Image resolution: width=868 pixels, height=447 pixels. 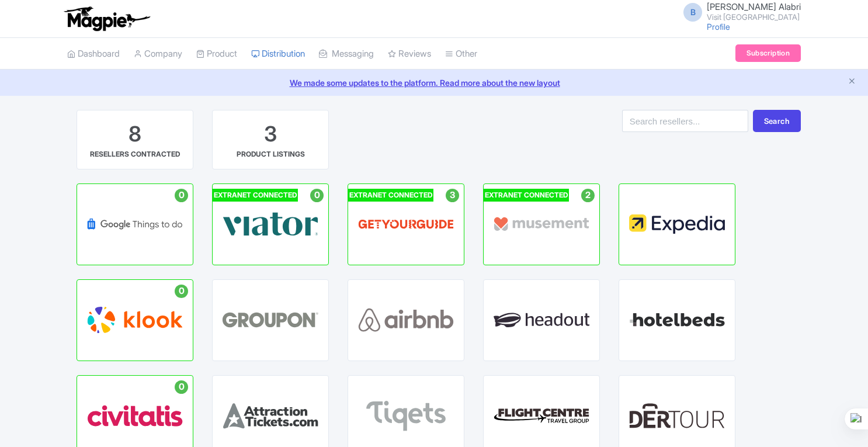 What do you see at coordinates (777, 121) in the screenshot?
I see `button: Search` at bounding box center [777, 121].